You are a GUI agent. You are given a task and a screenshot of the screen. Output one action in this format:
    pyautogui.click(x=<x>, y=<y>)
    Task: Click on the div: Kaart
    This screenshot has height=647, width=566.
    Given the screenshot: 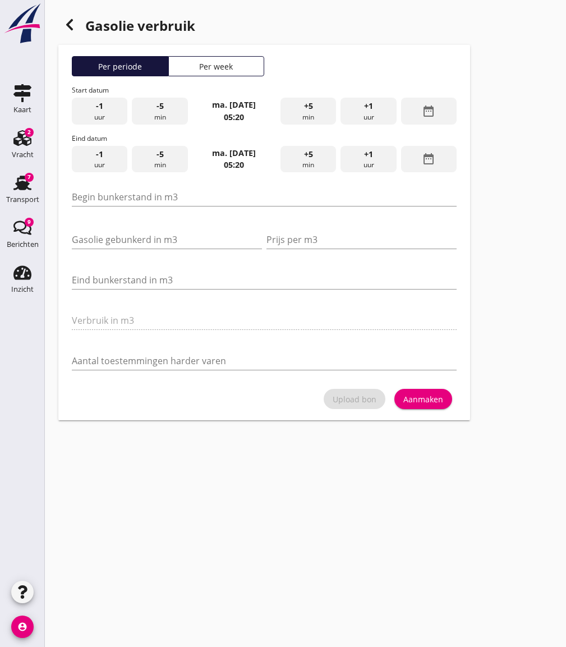 What is the action you would take?
    pyautogui.click(x=22, y=109)
    